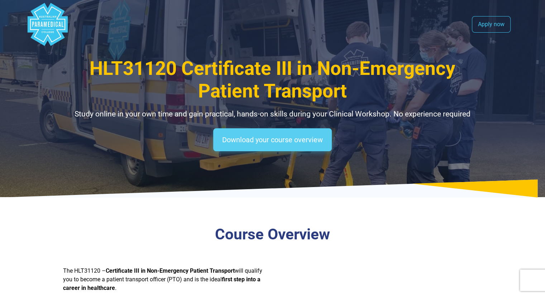  I want to click on span: The HLT31120 – will qualify you to become a patient transport officer (PTO) and is the ideal ., so click(163, 279).